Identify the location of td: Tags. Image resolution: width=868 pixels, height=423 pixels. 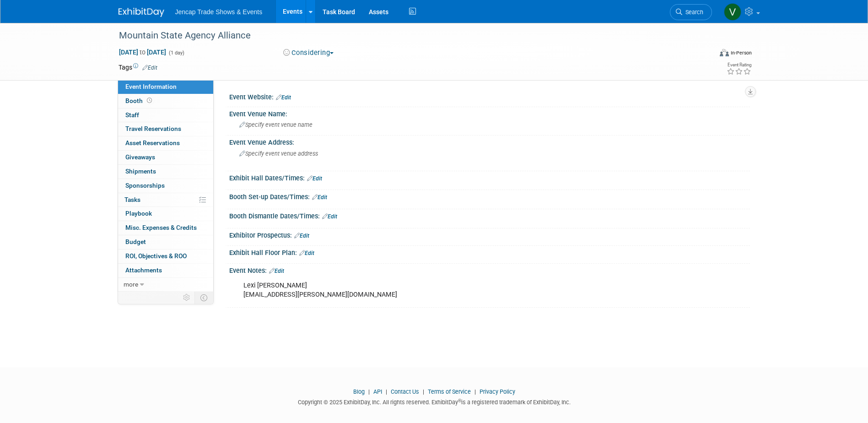
(138, 67).